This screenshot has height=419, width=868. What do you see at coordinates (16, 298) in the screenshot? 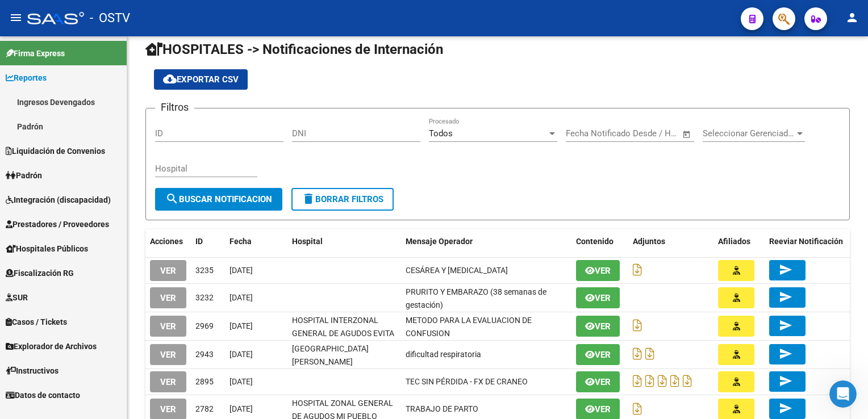
I see `span: SUR` at bounding box center [16, 298].